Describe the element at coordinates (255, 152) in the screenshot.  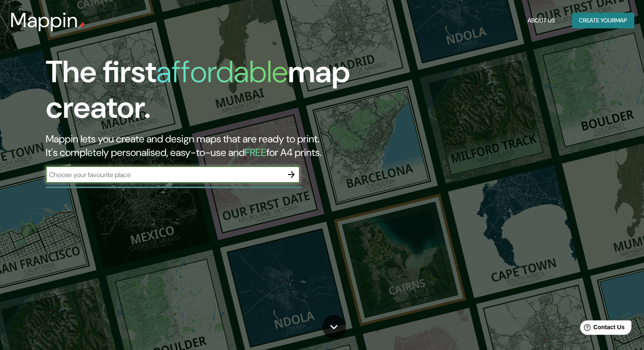
I see `h5: FREE` at that location.